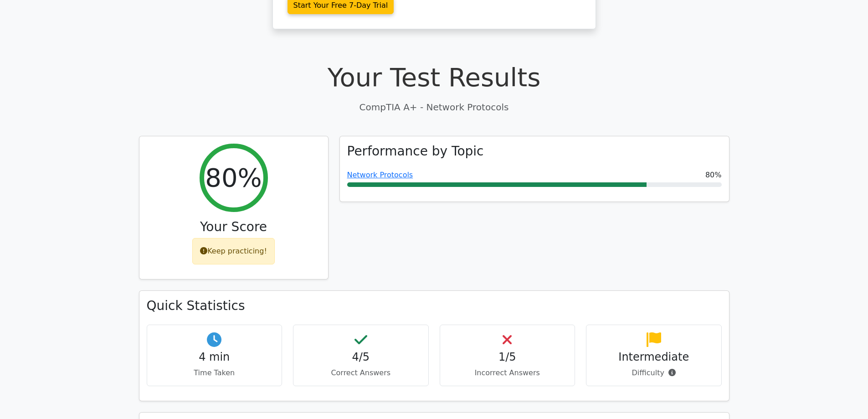 This screenshot has width=868, height=419. What do you see at coordinates (714, 175) in the screenshot?
I see `span: 80%` at bounding box center [714, 175].